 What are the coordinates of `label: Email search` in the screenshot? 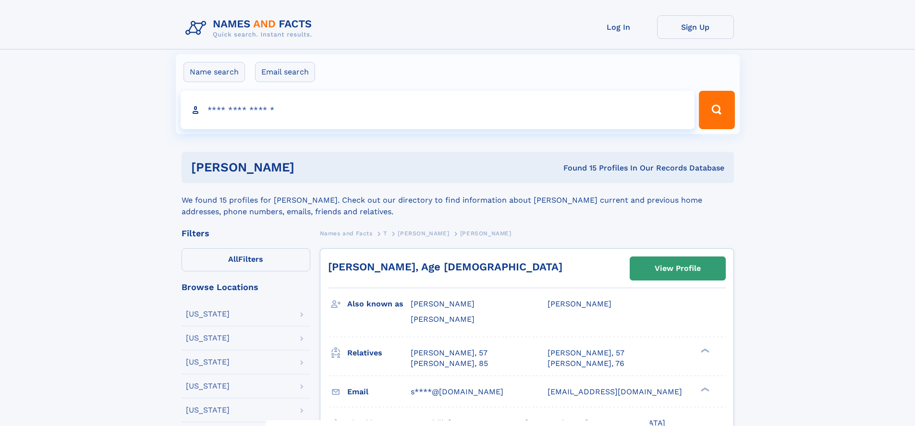 It's located at (285, 72).